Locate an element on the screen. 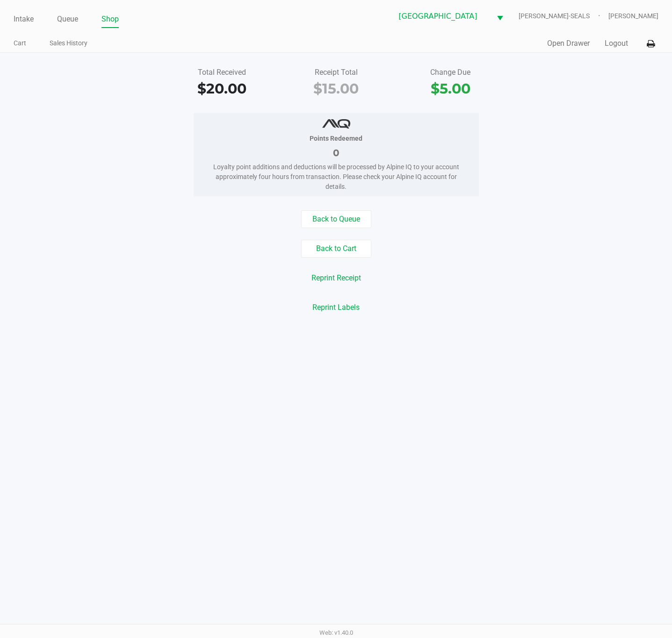  div: Points Redeemed is located at coordinates (336, 139).